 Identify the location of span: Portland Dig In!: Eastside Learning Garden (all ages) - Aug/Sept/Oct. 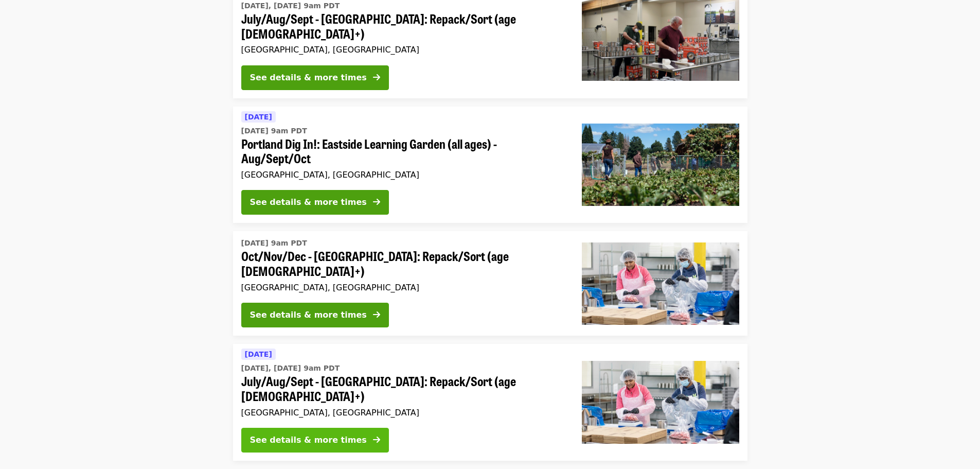
(404, 152).